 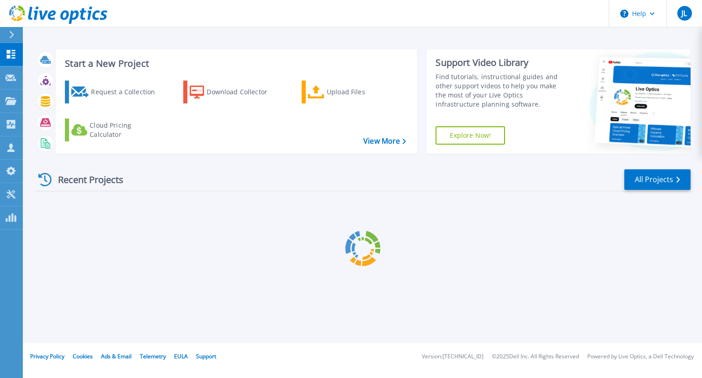 I want to click on a: View More, so click(x=385, y=141).